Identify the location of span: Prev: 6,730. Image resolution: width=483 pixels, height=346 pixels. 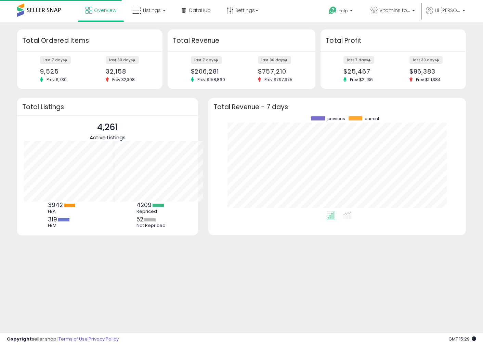
(56, 79).